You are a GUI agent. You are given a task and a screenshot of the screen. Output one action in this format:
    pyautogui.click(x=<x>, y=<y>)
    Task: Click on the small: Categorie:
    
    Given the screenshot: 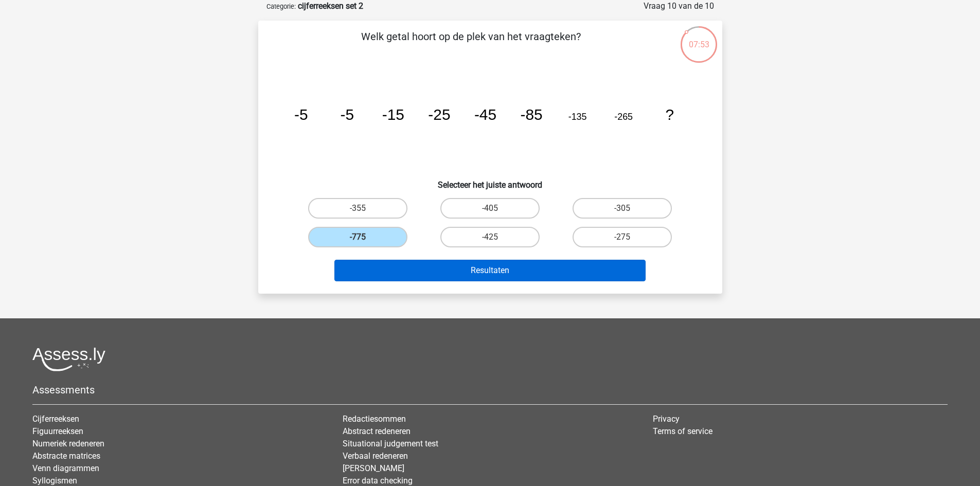 What is the action you would take?
    pyautogui.click(x=281, y=6)
    